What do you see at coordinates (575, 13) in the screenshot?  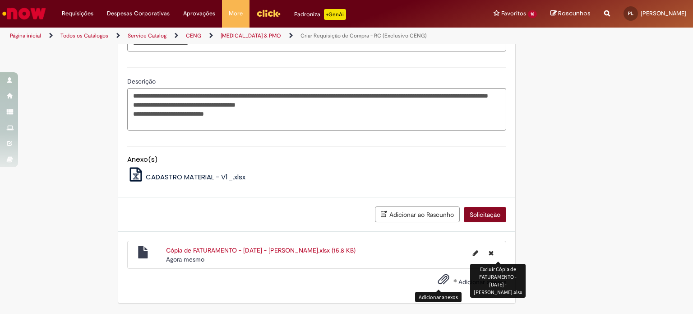 I see `span: Rascunhos` at bounding box center [575, 13].